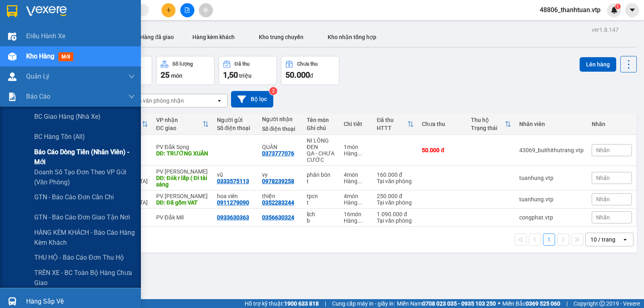  What do you see at coordinates (603, 304) in the screenshot?
I see `span: copyright` at bounding box center [603, 304].